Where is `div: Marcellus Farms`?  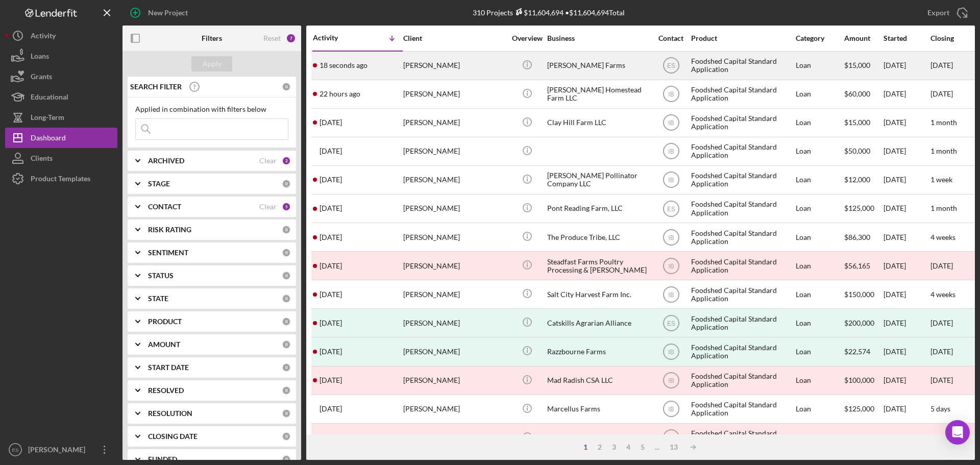
div: Marcellus Farms is located at coordinates (598, 409).